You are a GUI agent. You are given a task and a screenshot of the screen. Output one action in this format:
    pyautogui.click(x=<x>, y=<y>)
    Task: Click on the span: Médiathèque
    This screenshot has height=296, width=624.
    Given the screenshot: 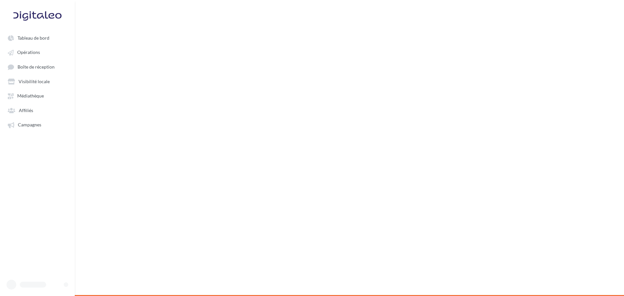 What is the action you would take?
    pyautogui.click(x=31, y=96)
    